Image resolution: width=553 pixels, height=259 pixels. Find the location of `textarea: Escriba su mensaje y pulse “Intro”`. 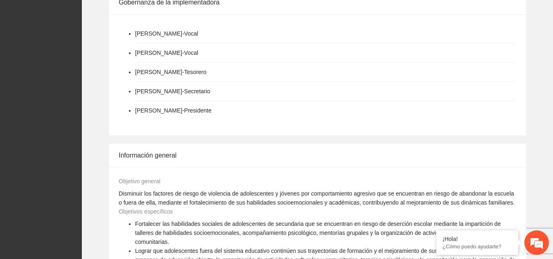

textarea: Escriba su mensaje y pulse “Intro” is located at coordinates (80, 187).